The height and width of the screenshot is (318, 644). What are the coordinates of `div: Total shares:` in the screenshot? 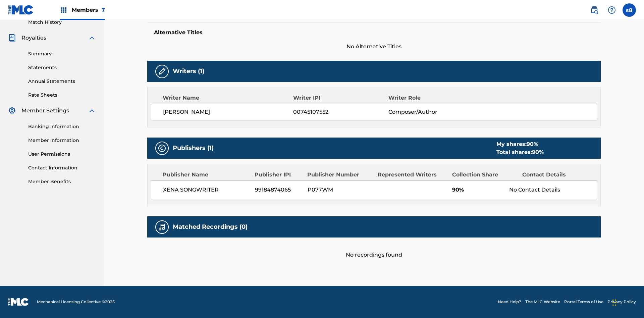 It's located at (520, 152).